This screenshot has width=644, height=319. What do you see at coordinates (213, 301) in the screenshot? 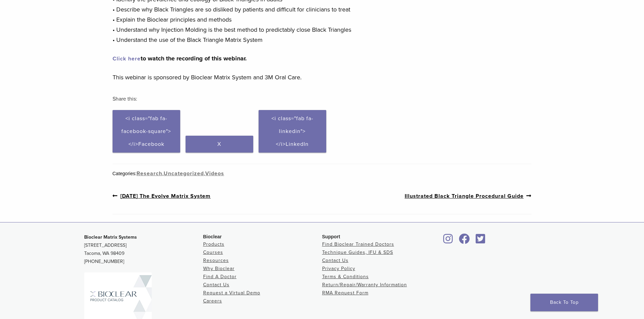
I see `a: Careers` at bounding box center [213, 301].